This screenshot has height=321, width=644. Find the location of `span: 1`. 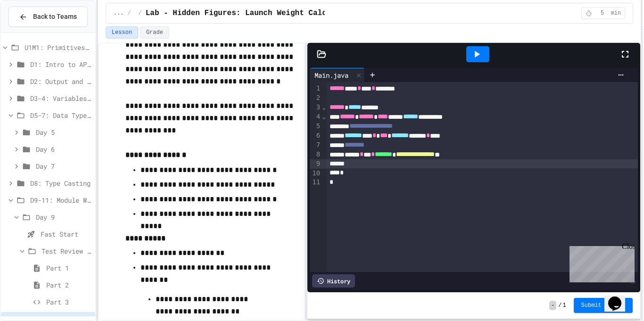

span: 1 is located at coordinates (564, 305).